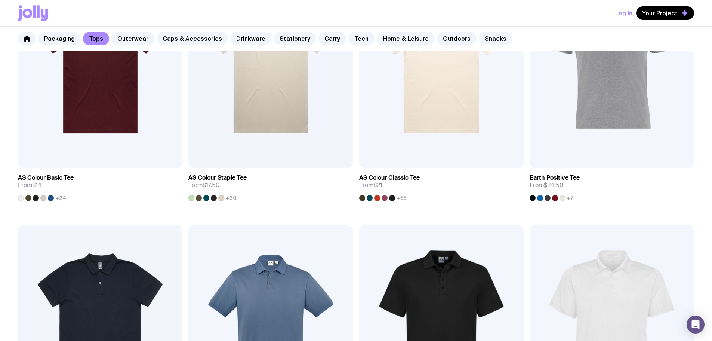 Image resolution: width=712 pixels, height=341 pixels. Describe the element at coordinates (660, 13) in the screenshot. I see `span: Your Project` at that location.